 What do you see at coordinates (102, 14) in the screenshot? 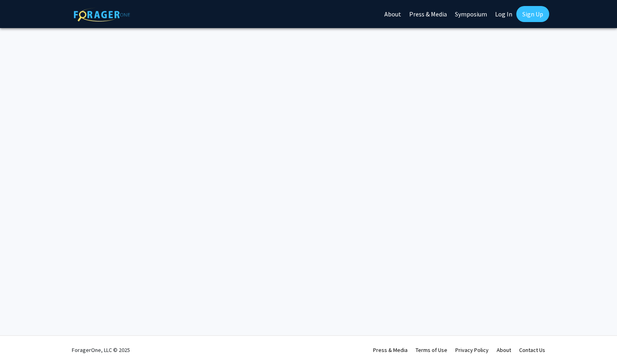
I see `img: ForagerOne Logo` at bounding box center [102, 14].